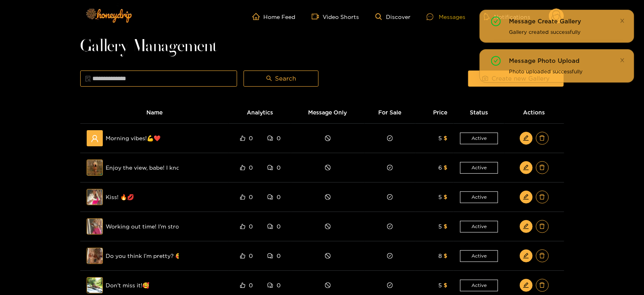 The image size is (644, 295). Describe the element at coordinates (567, 61) in the screenshot. I see `div: Message Photo Upload` at that location.